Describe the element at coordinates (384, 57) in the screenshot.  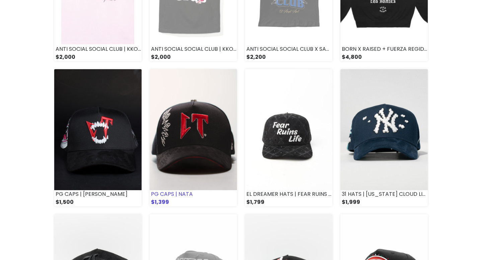
I see `div: $4,800` at that location.